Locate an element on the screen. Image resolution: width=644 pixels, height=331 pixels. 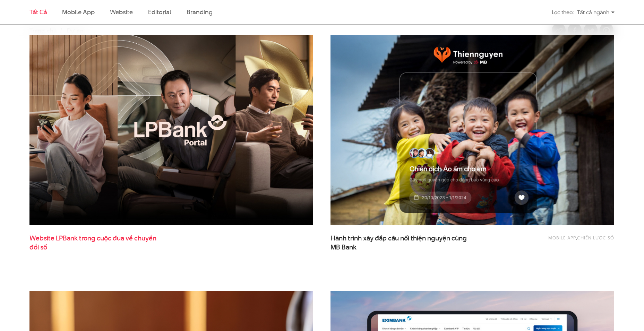
div: Tất cả ngành is located at coordinates (596, 12).